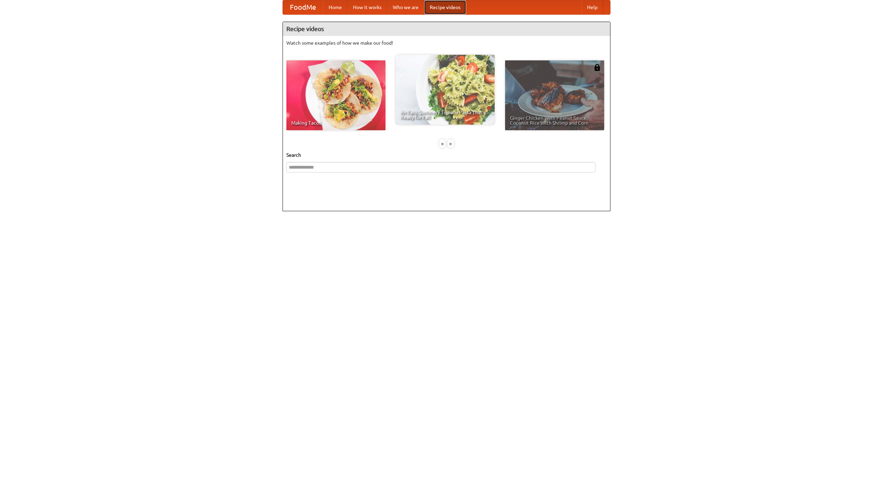  I want to click on span: Making Tacos, so click(336, 123).